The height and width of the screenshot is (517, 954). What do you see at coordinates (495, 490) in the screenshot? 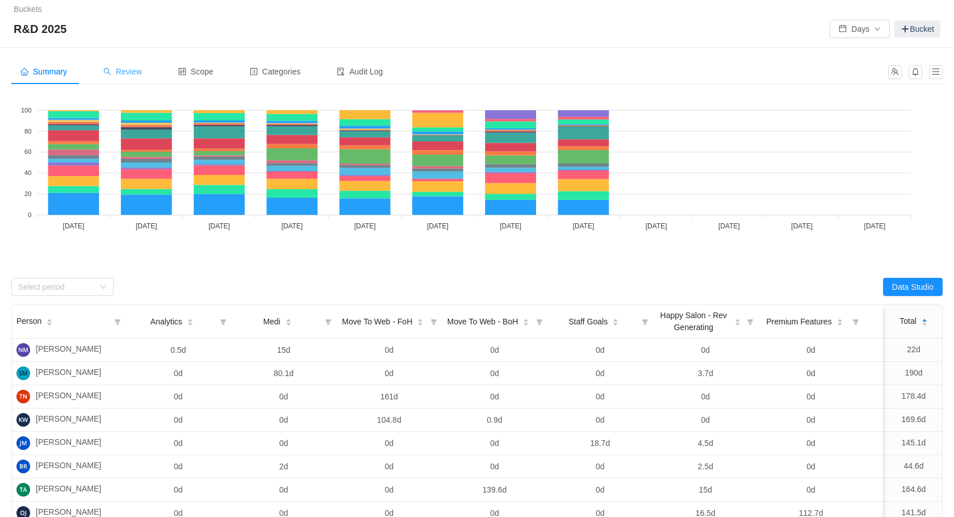
I see `td: 139.6d` at bounding box center [495, 490].